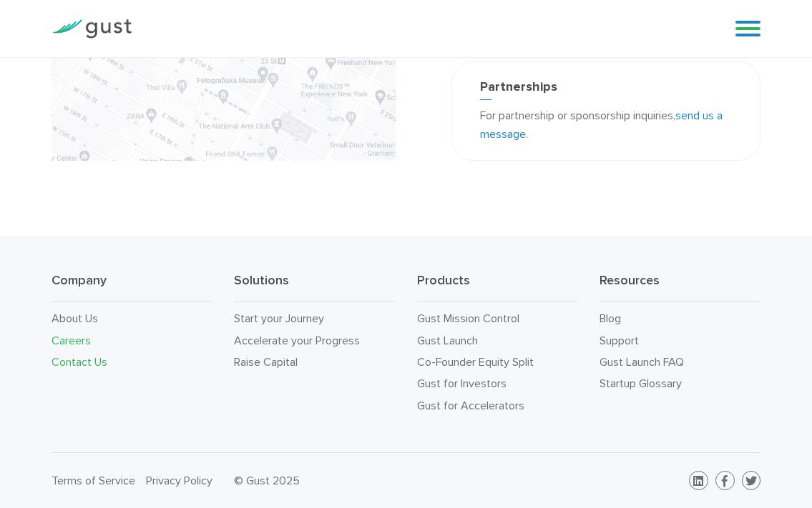  I want to click on a: Gust Launch FAQ, so click(641, 362).